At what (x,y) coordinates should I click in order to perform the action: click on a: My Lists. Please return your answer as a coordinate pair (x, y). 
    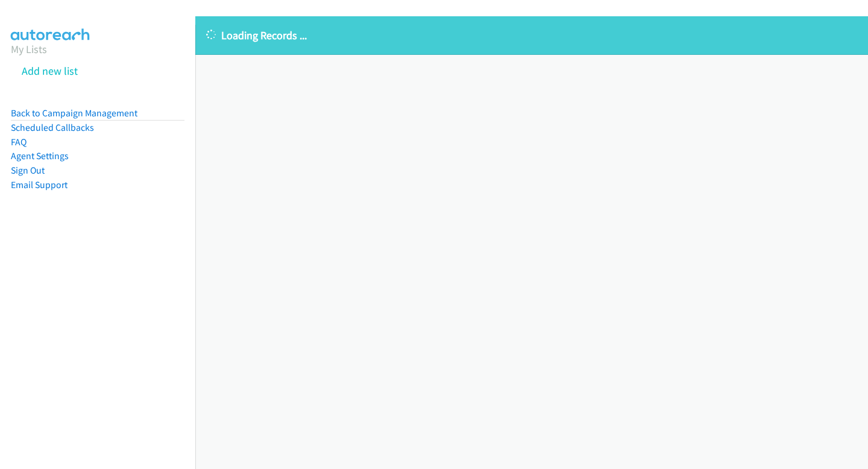
    Looking at the image, I should click on (29, 49).